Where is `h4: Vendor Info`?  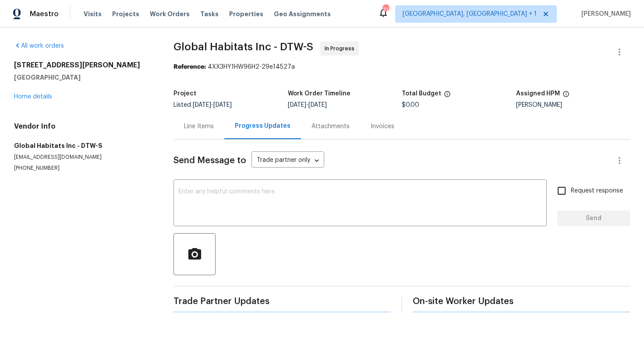
h4: Vendor Info is located at coordinates (83, 126).